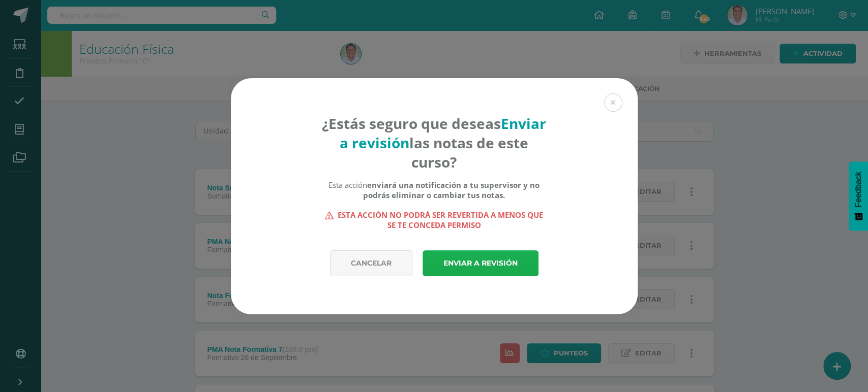 This screenshot has width=868, height=392. I want to click on button: Close (Esc), so click(613, 103).